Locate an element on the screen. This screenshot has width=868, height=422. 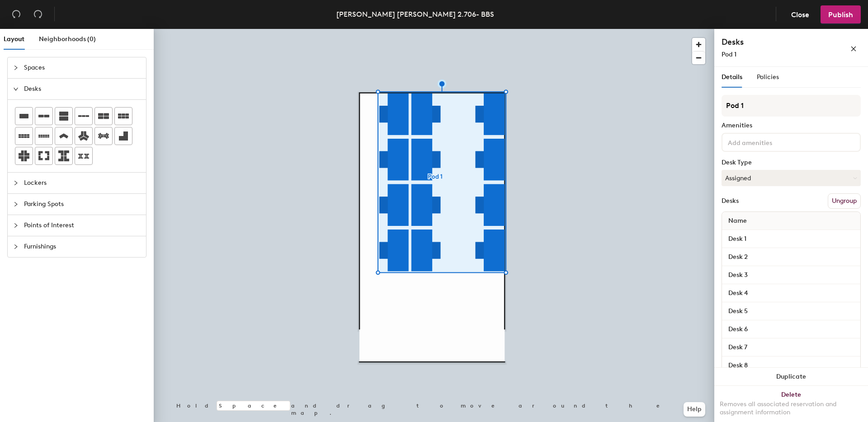
span: close is located at coordinates (853, 49).